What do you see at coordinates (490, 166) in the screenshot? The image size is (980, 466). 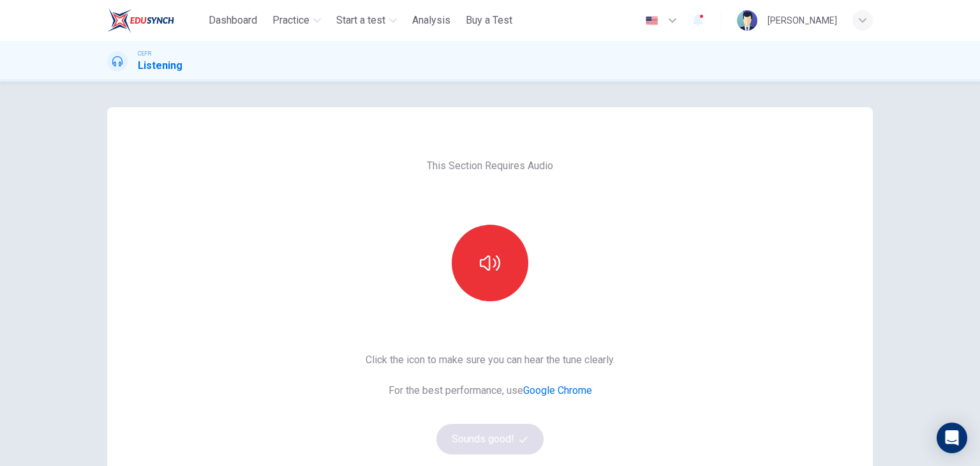 I see `span: This Section Requires Audio` at bounding box center [490, 166].